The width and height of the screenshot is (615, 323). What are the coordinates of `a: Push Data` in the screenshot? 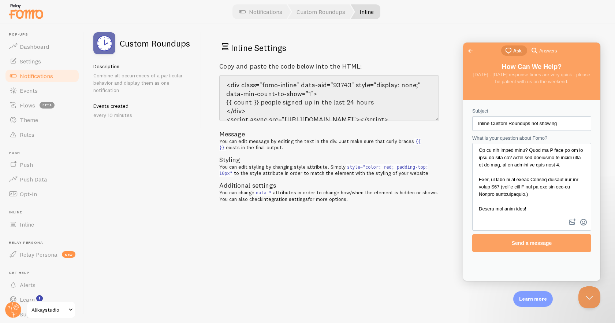 It's located at (42, 179).